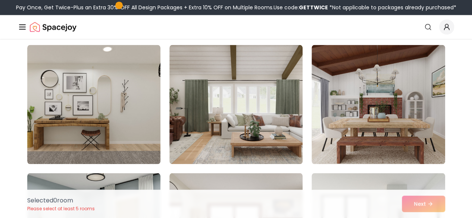 This screenshot has width=472, height=218. What do you see at coordinates (236, 7) in the screenshot?
I see `div: Pay Once, Get Twice-Plus an Extra 30% OFF All Design Packages + Extra 10% OFF on Multiple Rooms.` at bounding box center [236, 7].